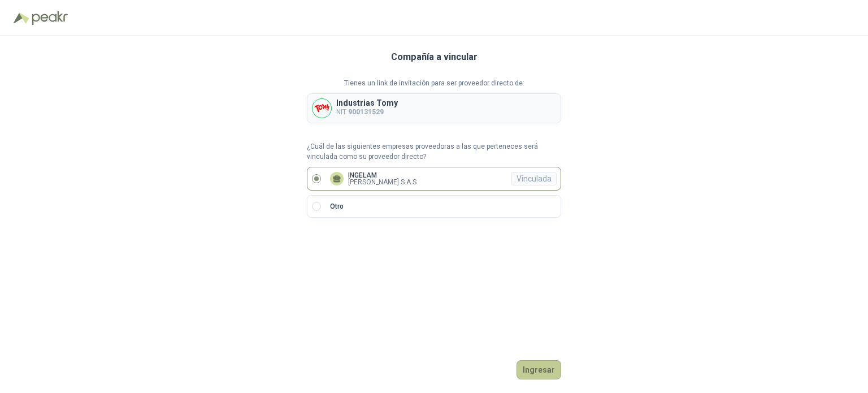 The height and width of the screenshot is (393, 868). What do you see at coordinates (434, 152) in the screenshot?
I see `p: ¿Cuál de las siguientes empresas proveedoras a las que perteneces será vinculada como su proveedo...` at bounding box center [434, 152].